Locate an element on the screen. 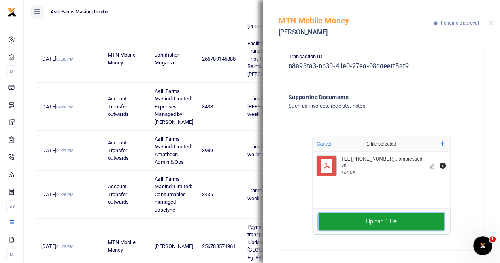 The image size is (500, 263). span: 3438 is located at coordinates (207, 106).